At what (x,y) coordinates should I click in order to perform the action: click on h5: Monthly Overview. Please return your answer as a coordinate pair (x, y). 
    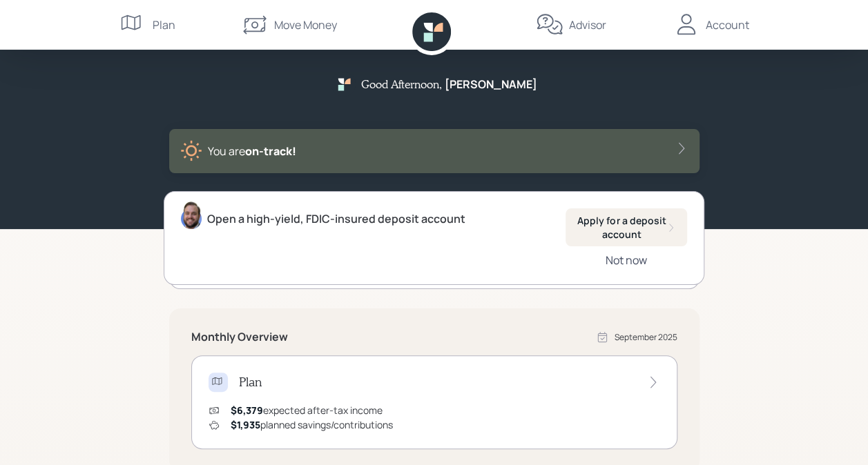
    Looking at the image, I should click on (240, 337).